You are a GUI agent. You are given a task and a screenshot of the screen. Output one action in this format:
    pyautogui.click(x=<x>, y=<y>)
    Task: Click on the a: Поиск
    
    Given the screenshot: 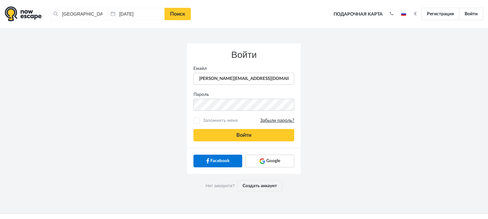 What is the action you would take?
    pyautogui.click(x=178, y=14)
    